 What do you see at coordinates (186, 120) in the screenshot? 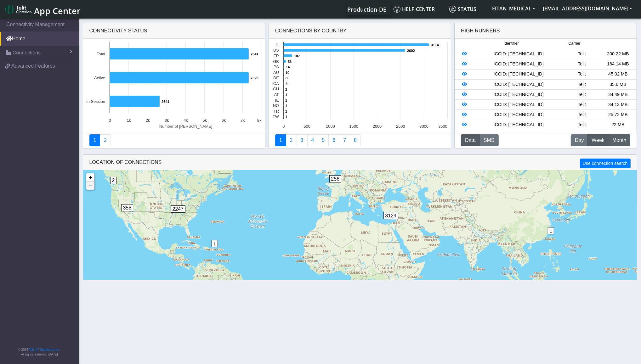
I see `text: 4k` at bounding box center [186, 120].